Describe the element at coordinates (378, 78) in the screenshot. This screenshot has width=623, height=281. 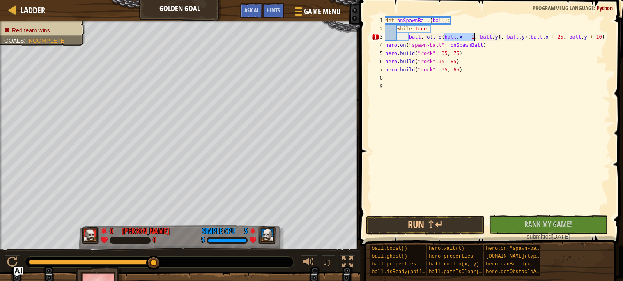
I see `div: 8` at that location.